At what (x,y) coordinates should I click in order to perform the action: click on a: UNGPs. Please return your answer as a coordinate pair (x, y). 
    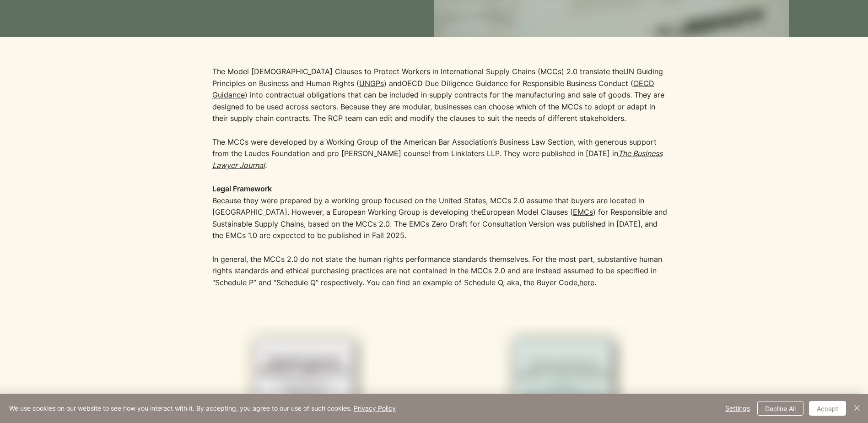
    Looking at the image, I should click on (371, 84).